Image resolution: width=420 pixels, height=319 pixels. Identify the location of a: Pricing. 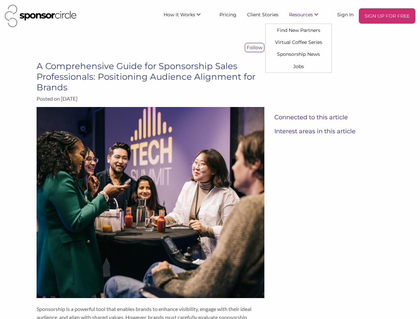
(228, 14).